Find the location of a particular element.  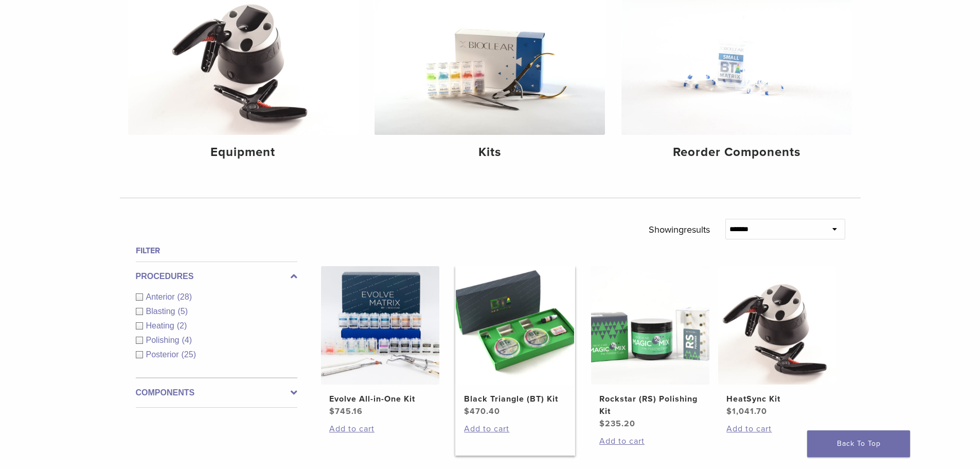

a: Add to cart: “HeatSync Kit” is located at coordinates (777, 429).